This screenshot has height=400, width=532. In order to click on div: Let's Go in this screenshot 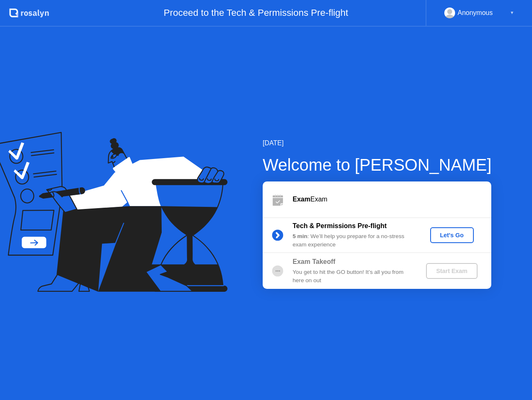, I will do `click(451, 235)`.